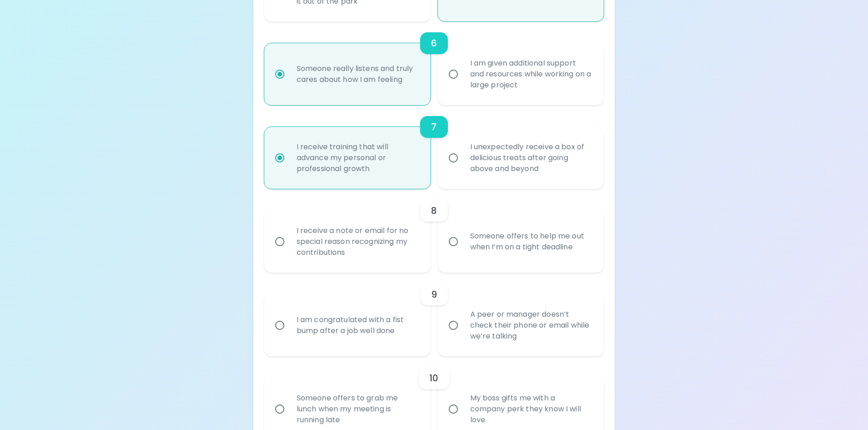 The image size is (868, 430). I want to click on div: I receive training that will advance my personal or professional growth, so click(358, 158).